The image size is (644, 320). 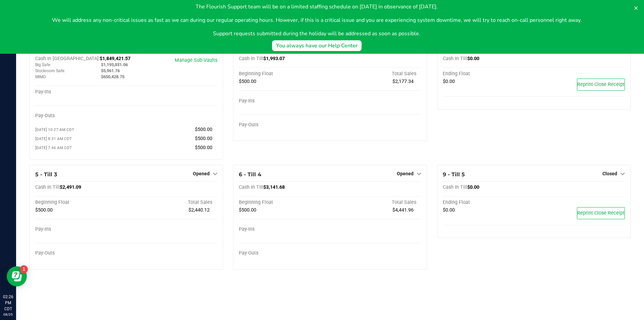 I want to click on span: $3,141.68, so click(x=274, y=187).